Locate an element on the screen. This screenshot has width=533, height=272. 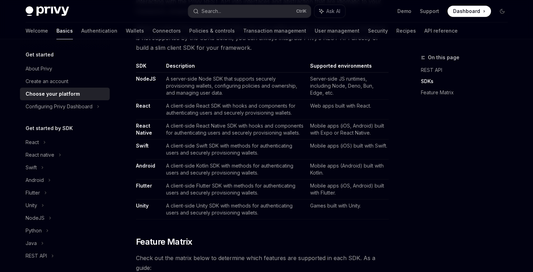
div: REST API is located at coordinates (36, 256).